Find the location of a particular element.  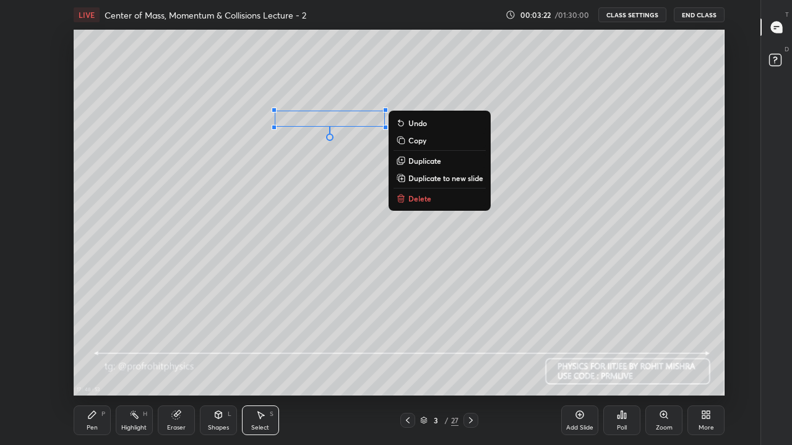

div: Poll is located at coordinates (621, 428).